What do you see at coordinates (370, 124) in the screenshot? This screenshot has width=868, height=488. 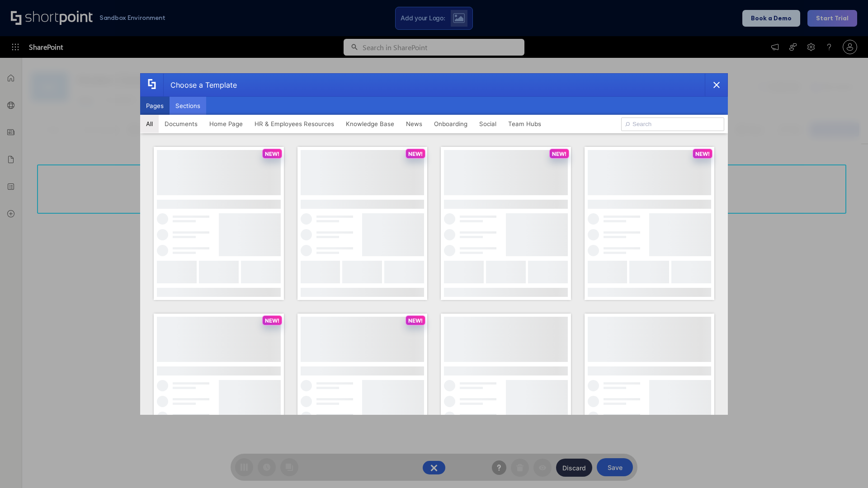 I see `button: Knowledge Base` at bounding box center [370, 124].